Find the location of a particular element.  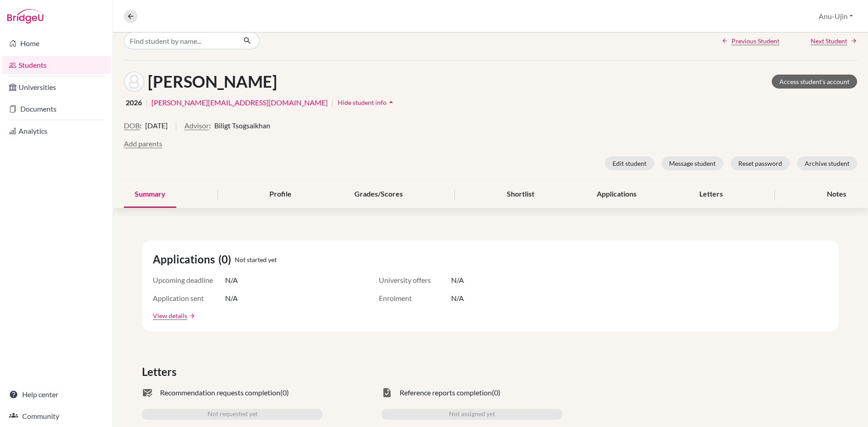

a: arrow_forward is located at coordinates (191, 316).